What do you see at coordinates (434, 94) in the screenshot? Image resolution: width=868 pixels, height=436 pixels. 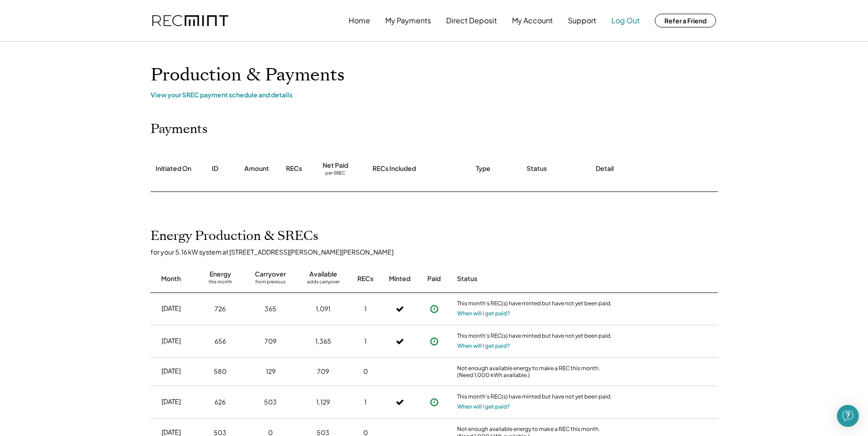 I see `div: View your SREC payment schedule and details` at bounding box center [434, 94].